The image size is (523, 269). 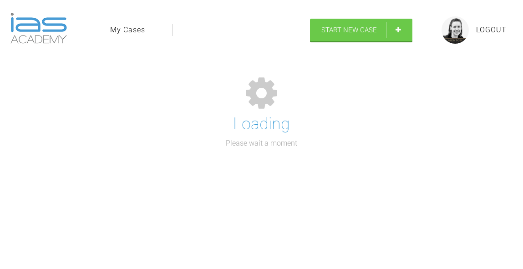 What do you see at coordinates (349, 30) in the screenshot?
I see `span: Start New Case` at bounding box center [349, 30].